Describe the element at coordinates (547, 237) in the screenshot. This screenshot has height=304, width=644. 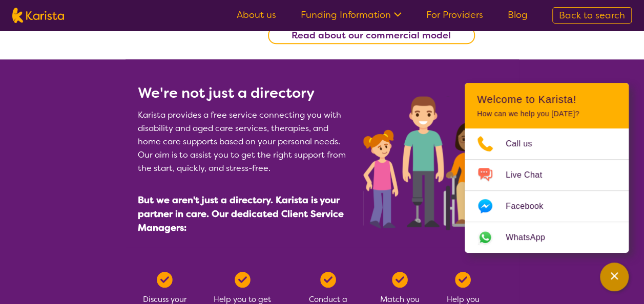
I see `a: Web link opens in a new tab.` at that location.